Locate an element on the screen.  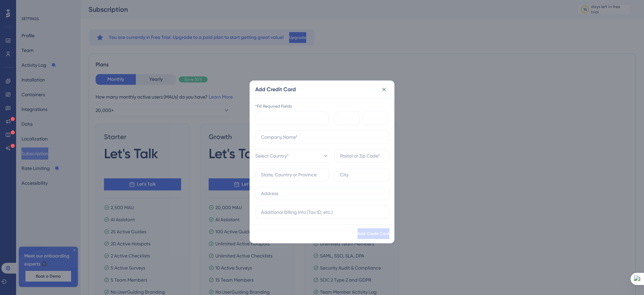
input: State, Country or Province is located at coordinates (292, 175).